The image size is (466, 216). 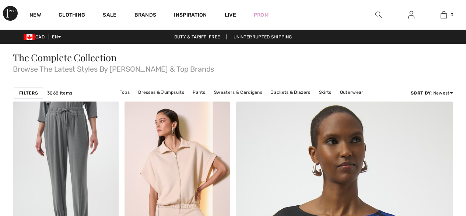 I want to click on span: Inspiration, so click(x=190, y=15).